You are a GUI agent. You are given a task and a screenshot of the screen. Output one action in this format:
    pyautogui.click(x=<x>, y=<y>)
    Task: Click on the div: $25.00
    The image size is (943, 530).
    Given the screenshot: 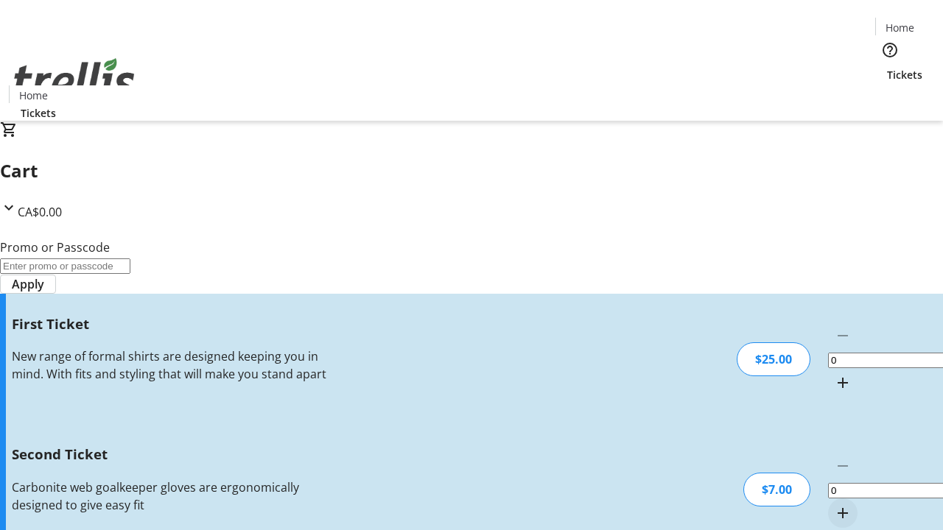 What is the action you would take?
    pyautogui.click(x=774, y=360)
    